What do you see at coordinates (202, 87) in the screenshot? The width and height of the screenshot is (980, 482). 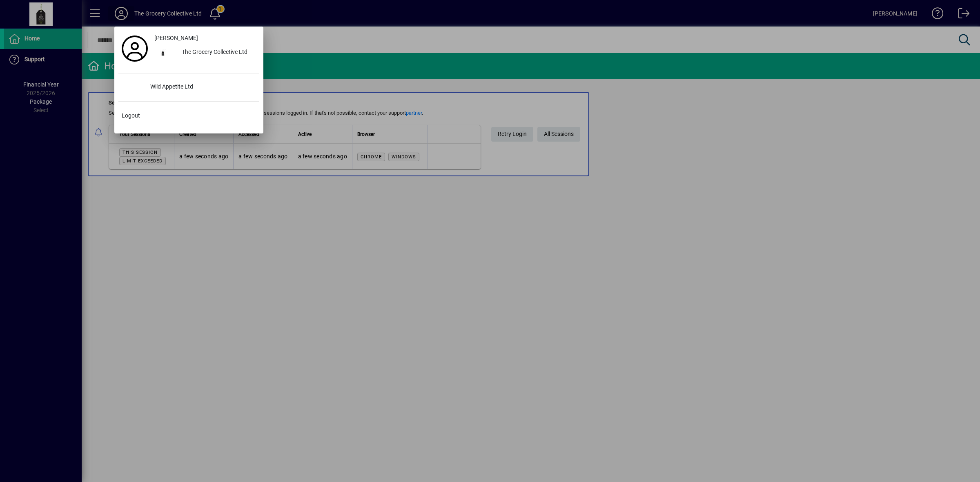 I see `div: Wild Appetite Ltd` at bounding box center [202, 87].